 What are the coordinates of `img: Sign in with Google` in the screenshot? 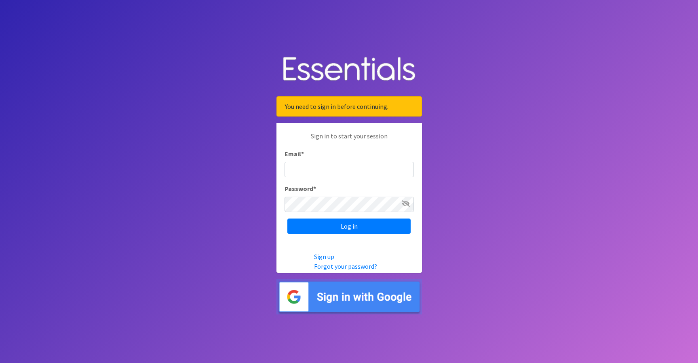 It's located at (349, 296).